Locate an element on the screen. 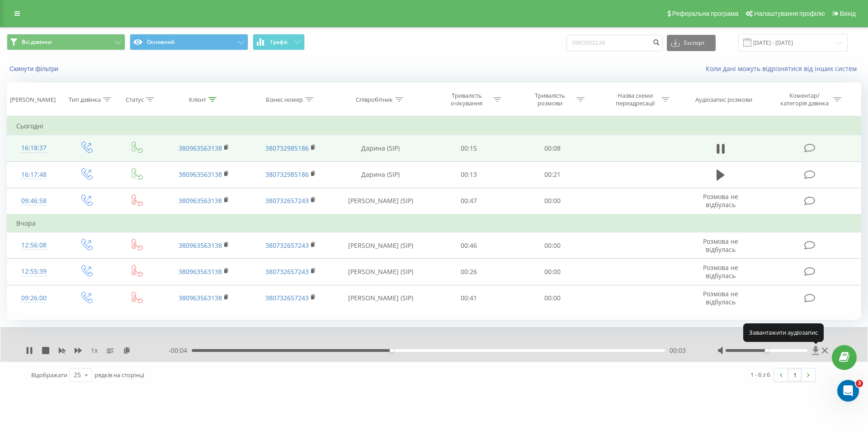 This screenshot has width=868, height=431. td: 00:13 is located at coordinates (468, 175).